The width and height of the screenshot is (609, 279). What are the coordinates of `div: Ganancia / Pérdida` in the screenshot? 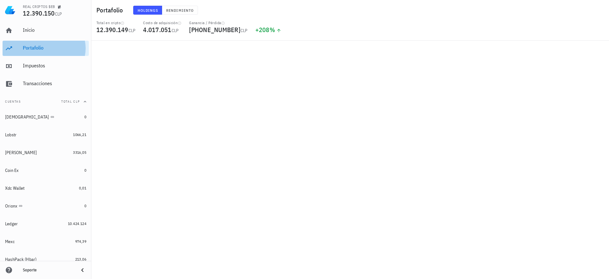 It's located at (218, 23).